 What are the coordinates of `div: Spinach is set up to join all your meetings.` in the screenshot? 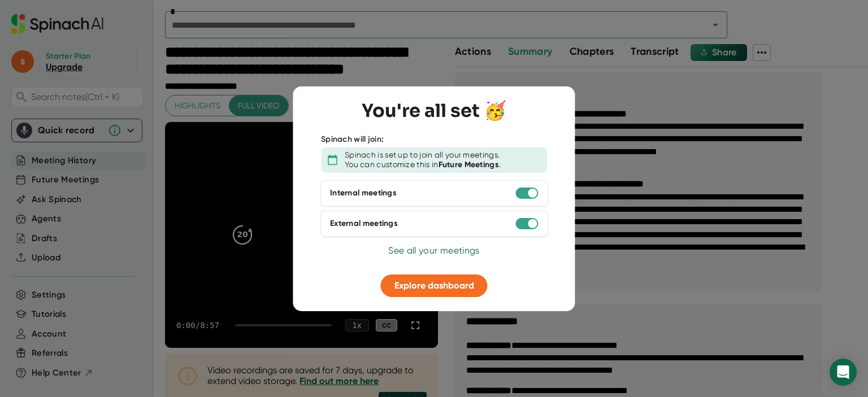 It's located at (422, 155).